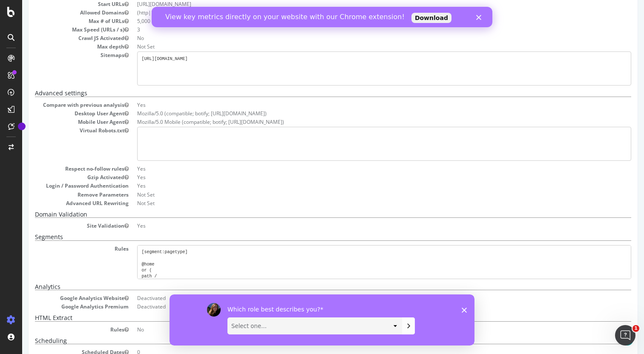  Describe the element at coordinates (60, 177) in the screenshot. I see `dt: Gzip Activated` at that location.